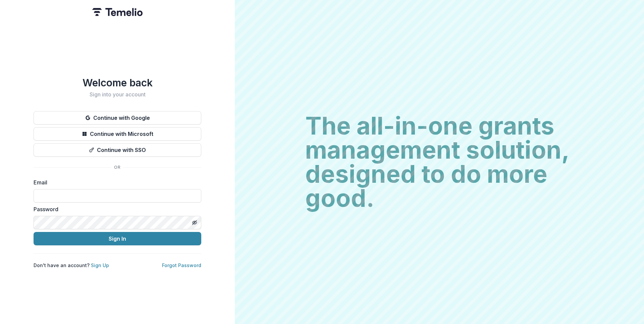 The image size is (644, 324). I want to click on button: Continue with SSO, so click(117, 150).